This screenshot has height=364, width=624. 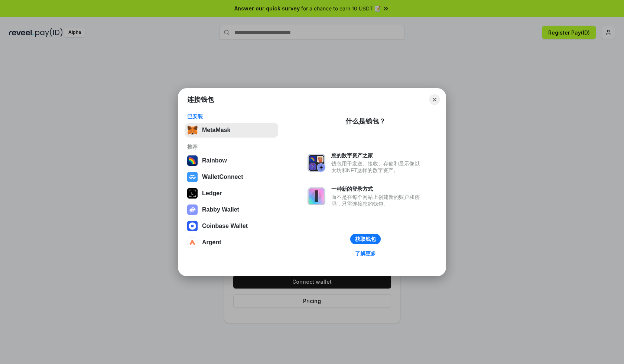 I want to click on a: 了解更多, so click(x=366, y=253).